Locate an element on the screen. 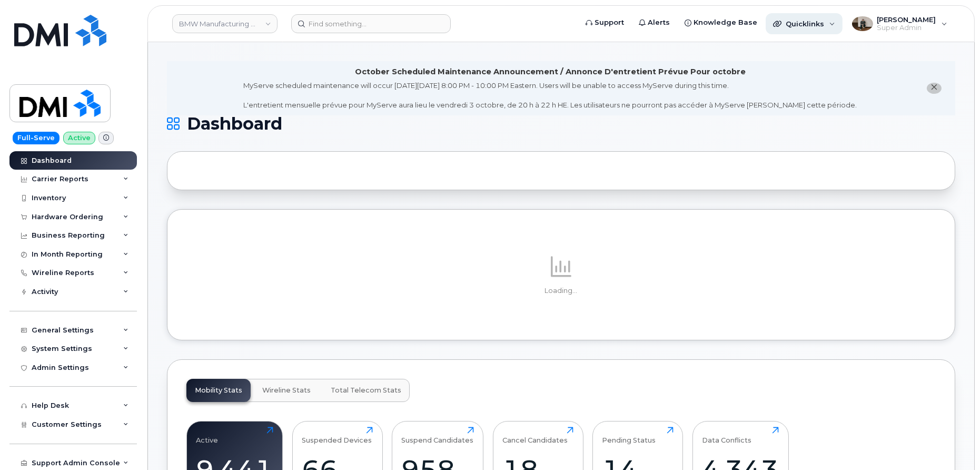  span: Wireline Stats is located at coordinates (287, 390).